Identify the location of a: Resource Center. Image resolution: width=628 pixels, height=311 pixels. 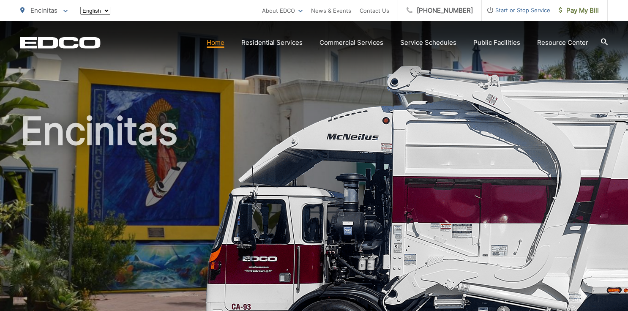
(562, 43).